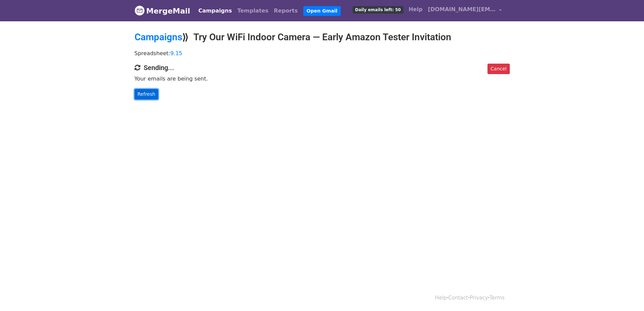 This screenshot has width=644, height=311. Describe the element at coordinates (458, 297) in the screenshot. I see `a: Contact` at that location.